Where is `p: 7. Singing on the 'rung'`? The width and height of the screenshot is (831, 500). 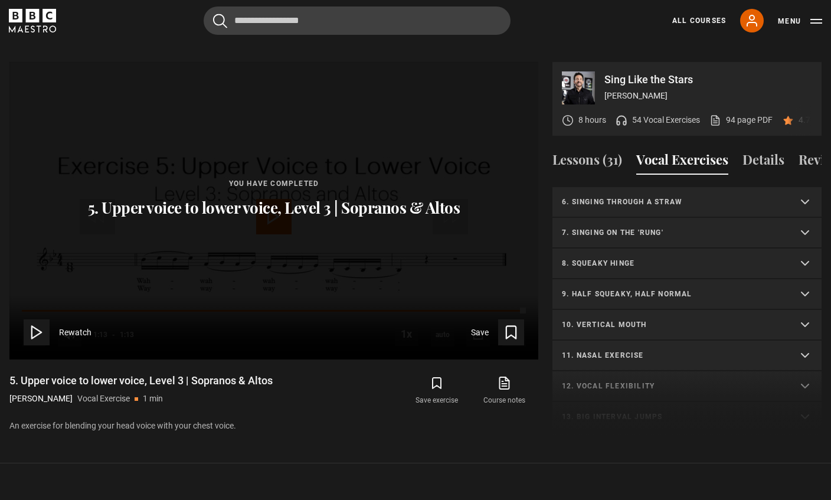 p: 7. Singing on the 'rung' is located at coordinates (673, 233).